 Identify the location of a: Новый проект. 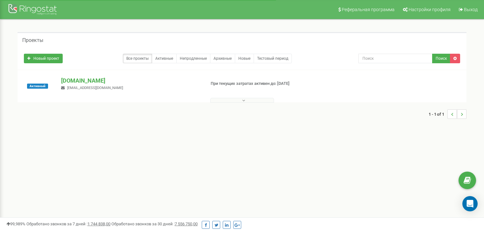
(43, 59).